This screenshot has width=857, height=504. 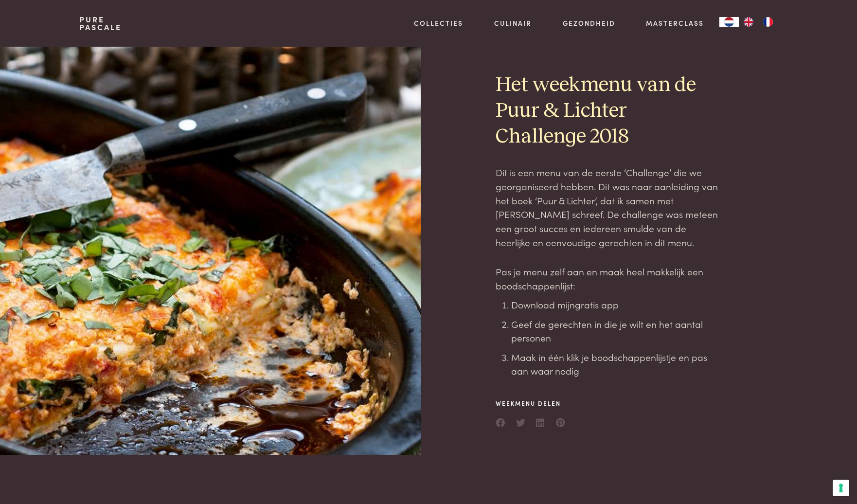 I want to click on h2: Het weekmenu van de Puur & Lichter Challenge 2018, so click(x=607, y=111).